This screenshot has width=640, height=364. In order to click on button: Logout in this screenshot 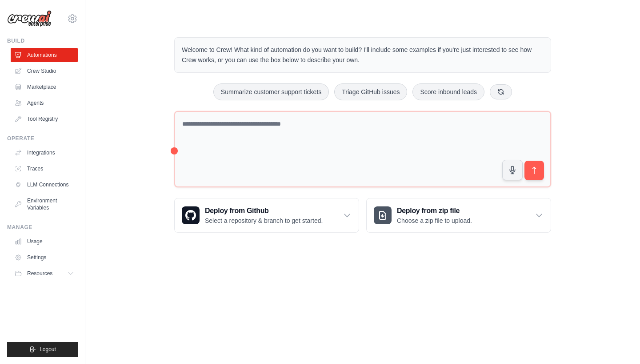, I will do `click(42, 350)`.